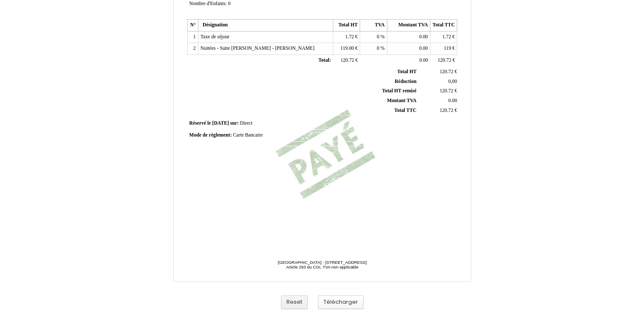 The height and width of the screenshot is (314, 644). Describe the element at coordinates (192, 26) in the screenshot. I see `th: N°` at that location.